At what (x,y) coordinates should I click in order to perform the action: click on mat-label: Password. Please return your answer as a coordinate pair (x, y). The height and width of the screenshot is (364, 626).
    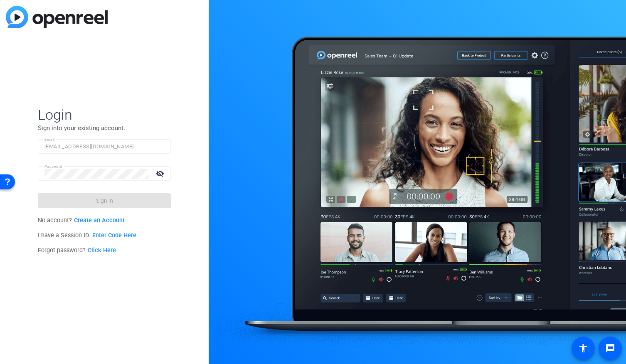
    Looking at the image, I should click on (53, 166).